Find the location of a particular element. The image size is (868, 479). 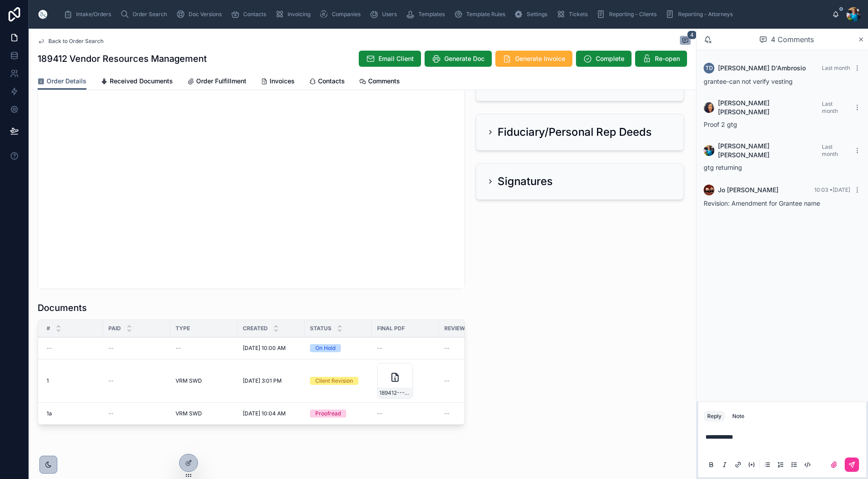

div: Client Revision is located at coordinates (334, 381).